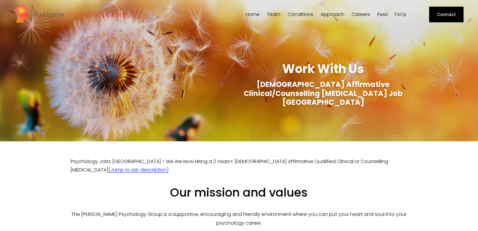  I want to click on a: Fees, so click(382, 14).